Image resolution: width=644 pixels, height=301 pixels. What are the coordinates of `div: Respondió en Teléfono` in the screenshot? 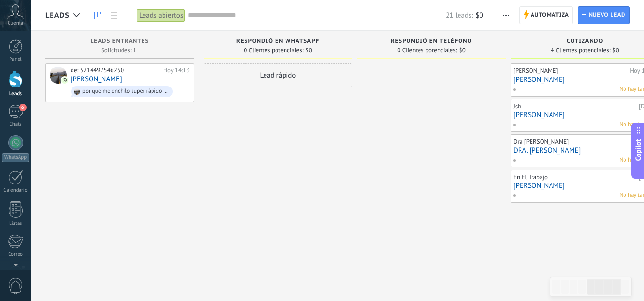 It's located at (431, 42).